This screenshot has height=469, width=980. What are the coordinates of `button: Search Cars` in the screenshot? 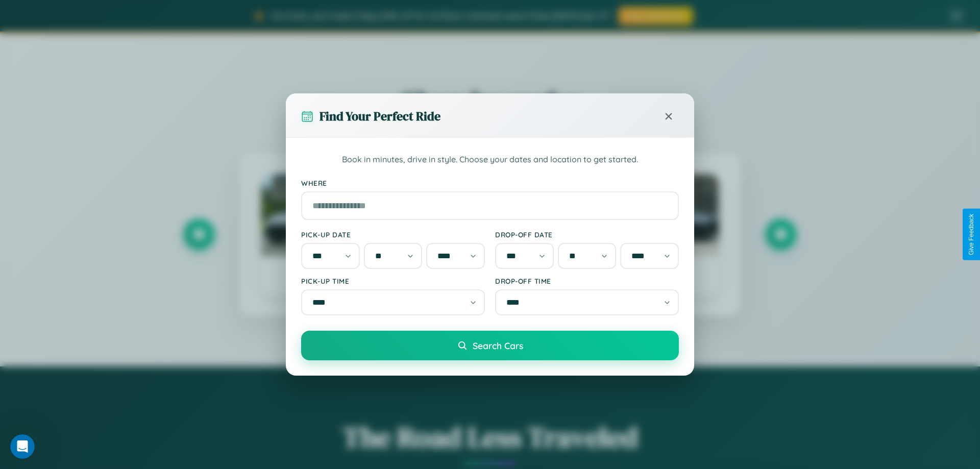 It's located at (490, 346).